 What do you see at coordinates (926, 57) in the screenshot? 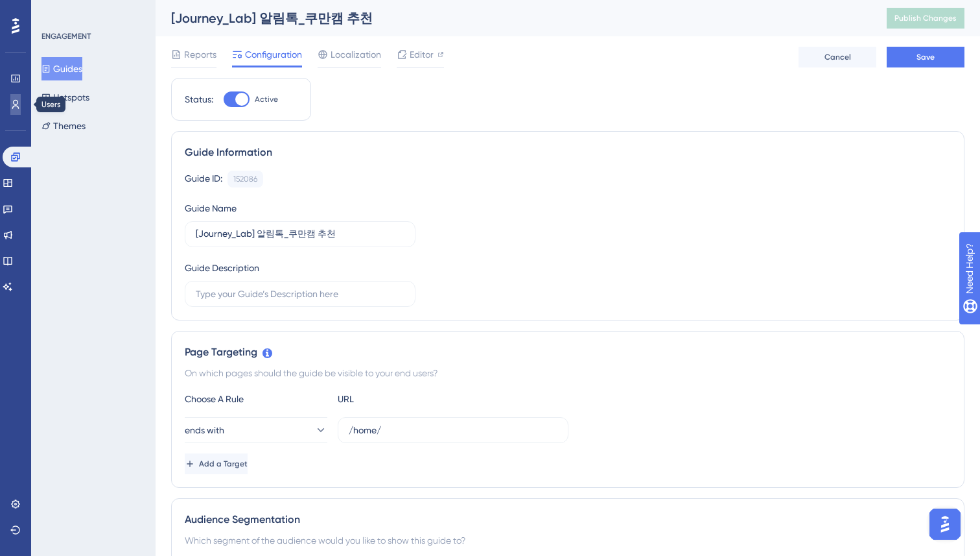
I see `span: Save` at bounding box center [926, 57].